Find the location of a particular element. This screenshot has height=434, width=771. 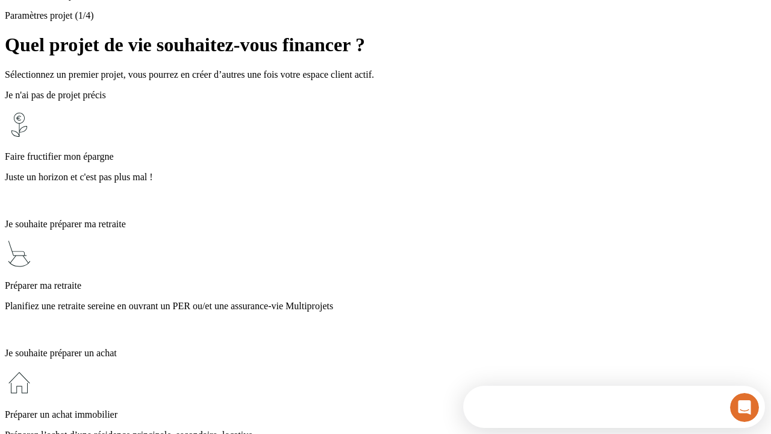

p: Paramètres projet (1/4) is located at coordinates (385, 16).